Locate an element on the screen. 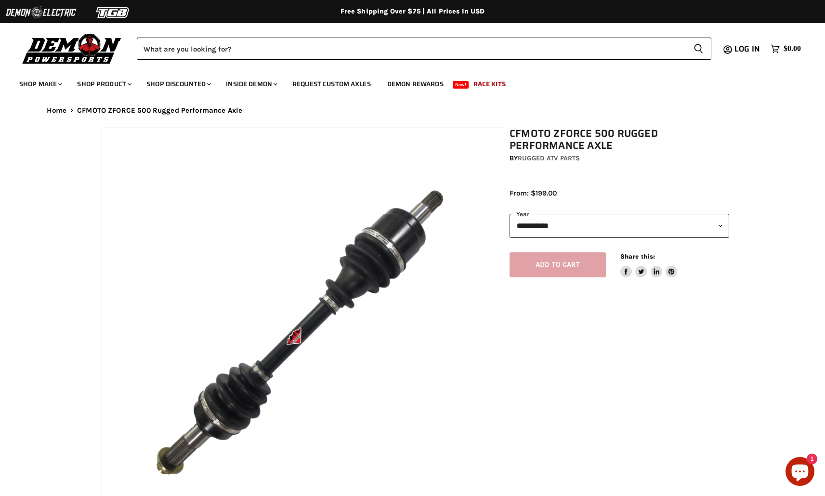 The width and height of the screenshot is (825, 496). aside: Share this: is located at coordinates (649, 265).